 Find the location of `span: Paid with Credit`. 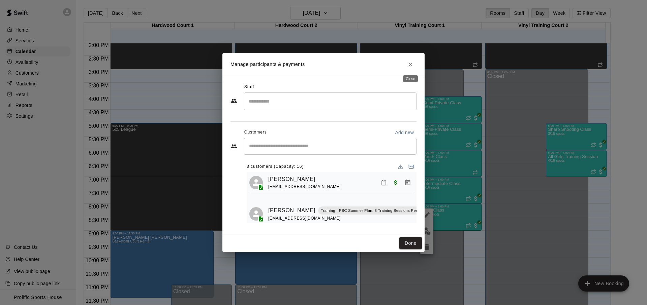

span: Paid with Credit is located at coordinates (395, 182).